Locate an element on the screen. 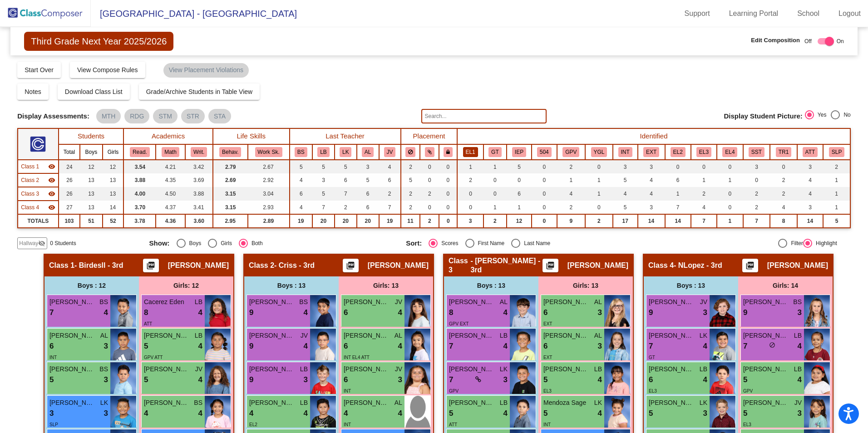 The height and width of the screenshot is (433, 868). th: Life Skills is located at coordinates (251, 136).